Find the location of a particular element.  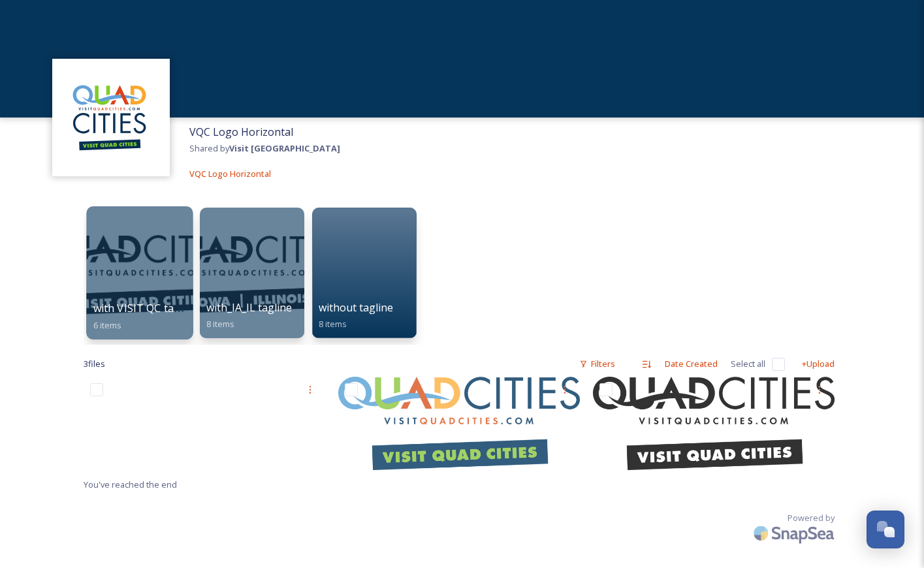

span: You've reached the end is located at coordinates (130, 485).